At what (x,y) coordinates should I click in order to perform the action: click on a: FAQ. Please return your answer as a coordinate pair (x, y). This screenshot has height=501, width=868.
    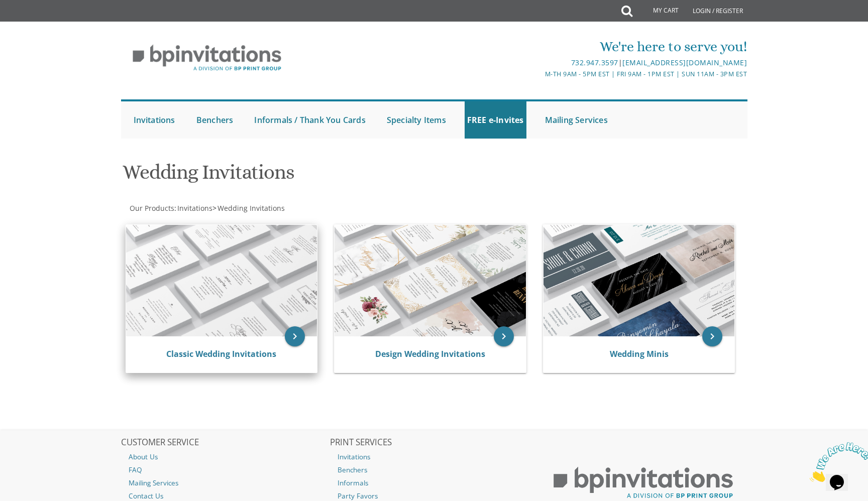
    Looking at the image, I should click on (225, 470).